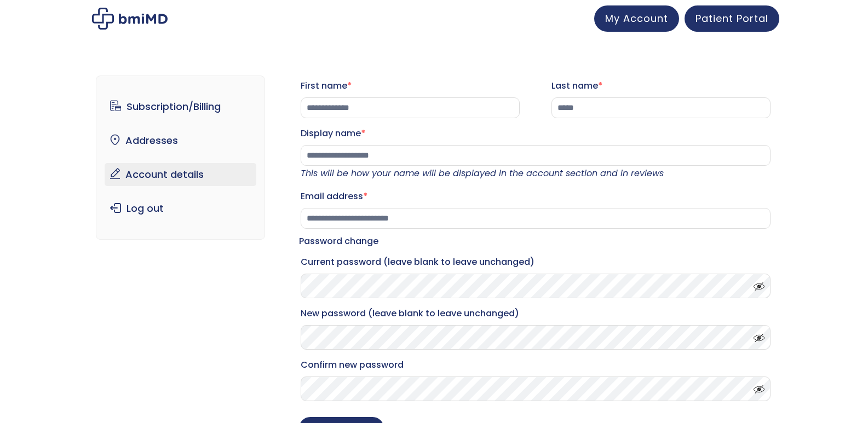  I want to click on img: My account, so click(130, 18).